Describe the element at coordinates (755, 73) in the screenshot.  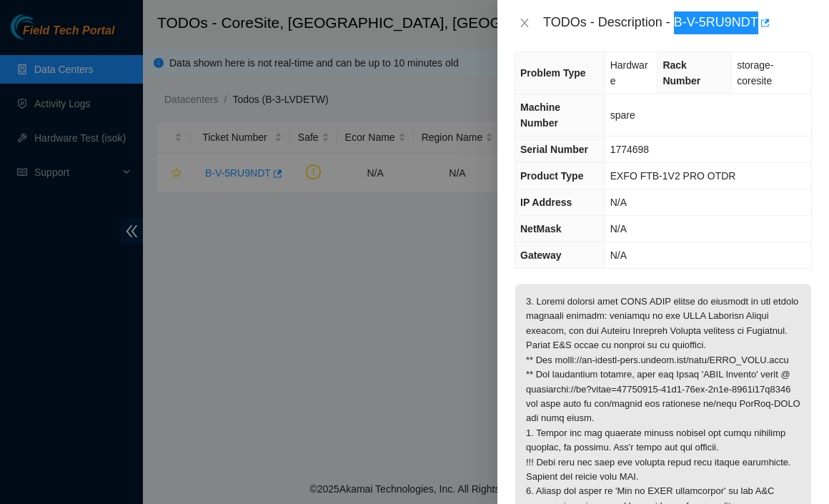
I see `span: storage-coresite` at that location.